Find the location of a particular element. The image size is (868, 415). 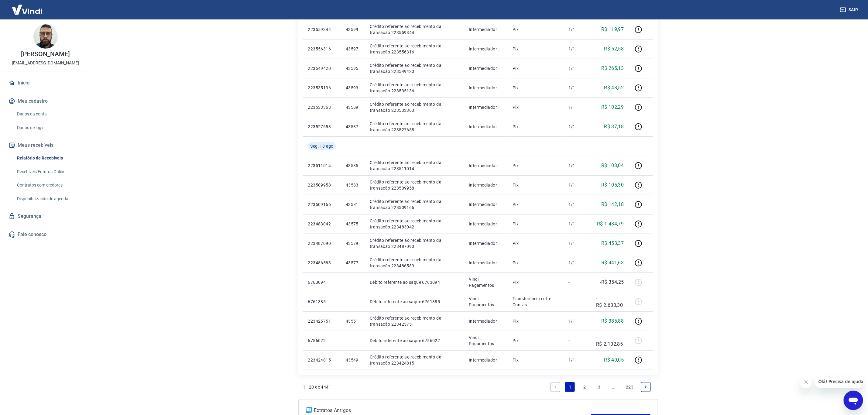

p: 223556316 is located at coordinates (322, 49).